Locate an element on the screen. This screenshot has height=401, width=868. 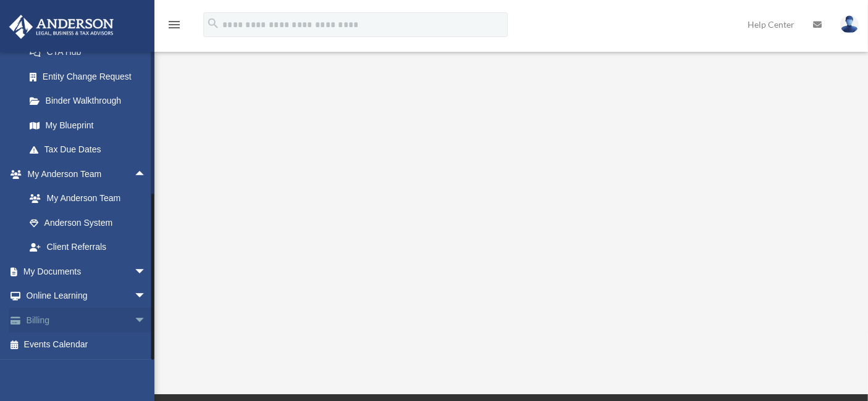
a: Billingarrow_drop_down is located at coordinates (87, 321).